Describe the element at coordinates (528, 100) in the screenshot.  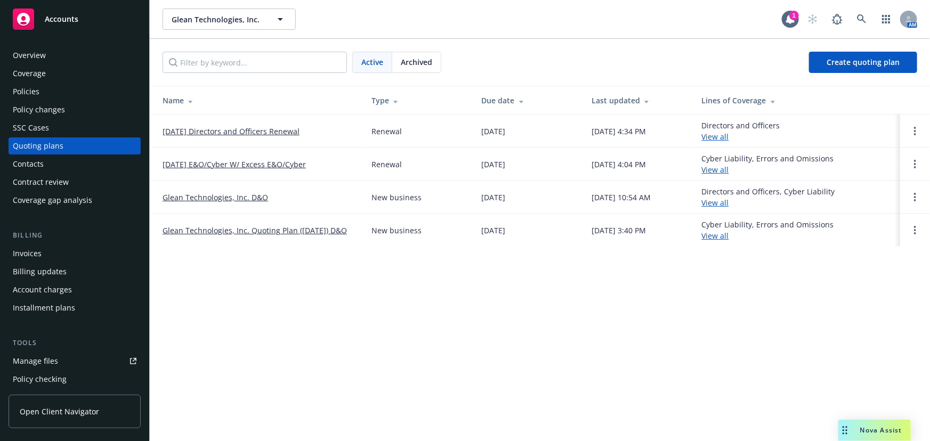
I see `div: Due date` at that location.